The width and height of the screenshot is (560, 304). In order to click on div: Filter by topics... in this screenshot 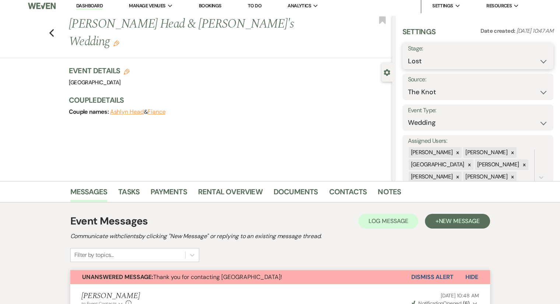, I will do `click(94, 255)`.